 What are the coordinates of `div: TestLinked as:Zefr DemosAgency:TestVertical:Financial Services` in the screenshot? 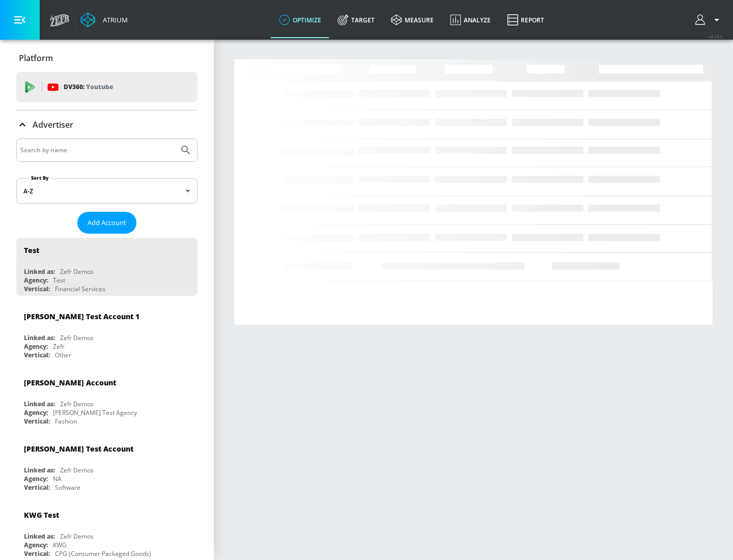 It's located at (107, 266).